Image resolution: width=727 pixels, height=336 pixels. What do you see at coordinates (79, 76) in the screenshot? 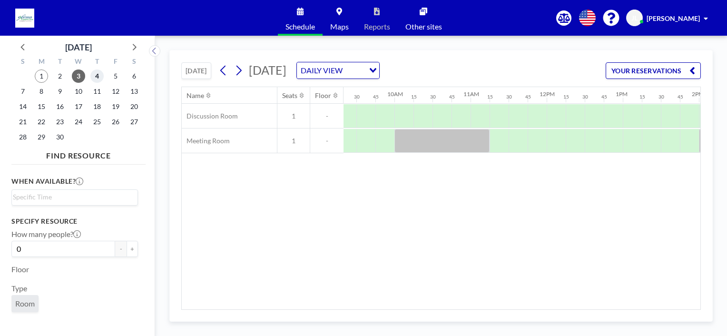
I see `span: Wednesday, September 3, 2025` at bounding box center [79, 76].